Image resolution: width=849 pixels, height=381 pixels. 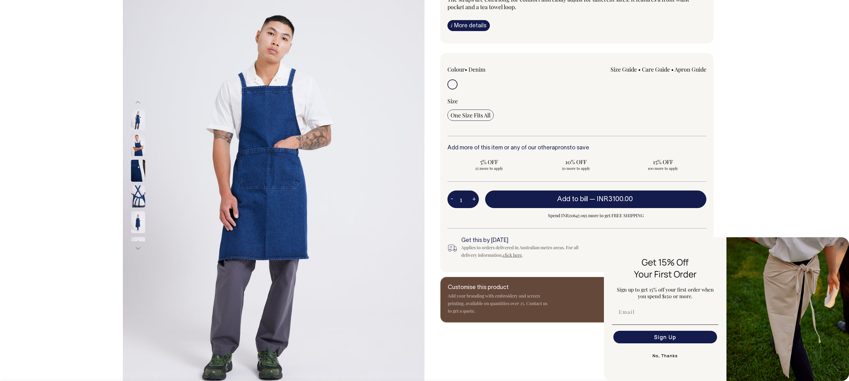 I want to click on input: Email, so click(x=665, y=312).